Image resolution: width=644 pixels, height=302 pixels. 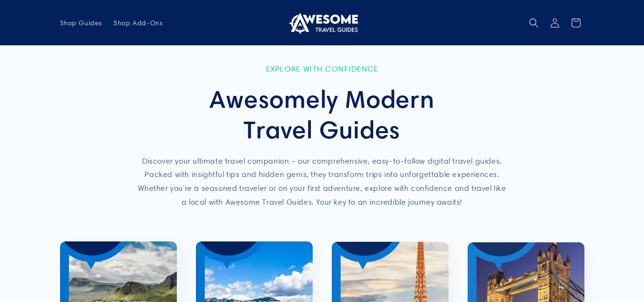 I want to click on a: Shop Guides, so click(x=81, y=23).